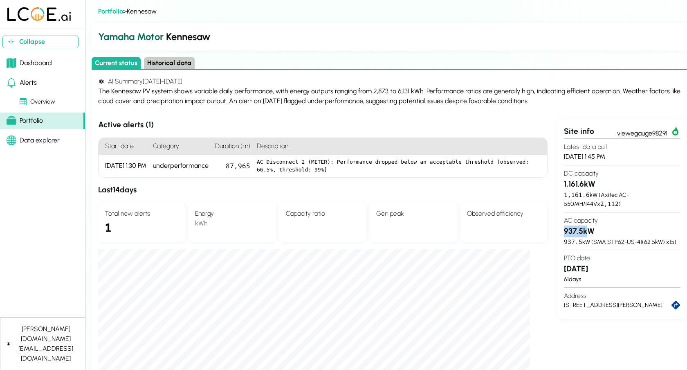  I want to click on h4: Category, so click(181, 146).